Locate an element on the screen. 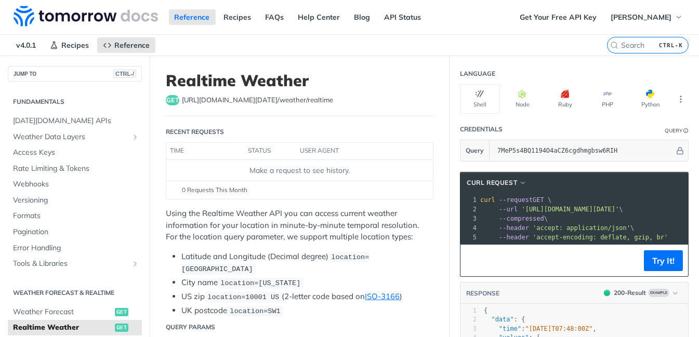 The height and width of the screenshot is (337, 699). div: 2 is located at coordinates (470, 210).